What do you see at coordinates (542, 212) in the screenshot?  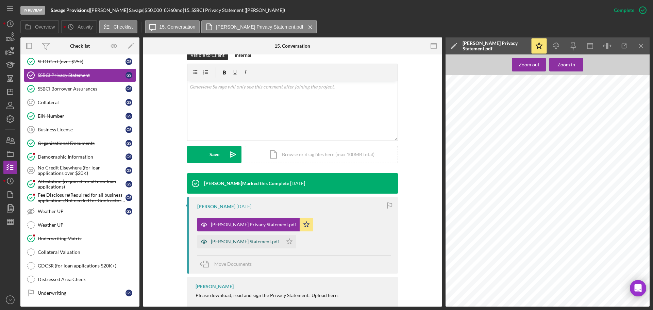 I see `span: Review Files; Treasury .015, General Information Technology Access Account Records; and` at bounding box center [542, 212].